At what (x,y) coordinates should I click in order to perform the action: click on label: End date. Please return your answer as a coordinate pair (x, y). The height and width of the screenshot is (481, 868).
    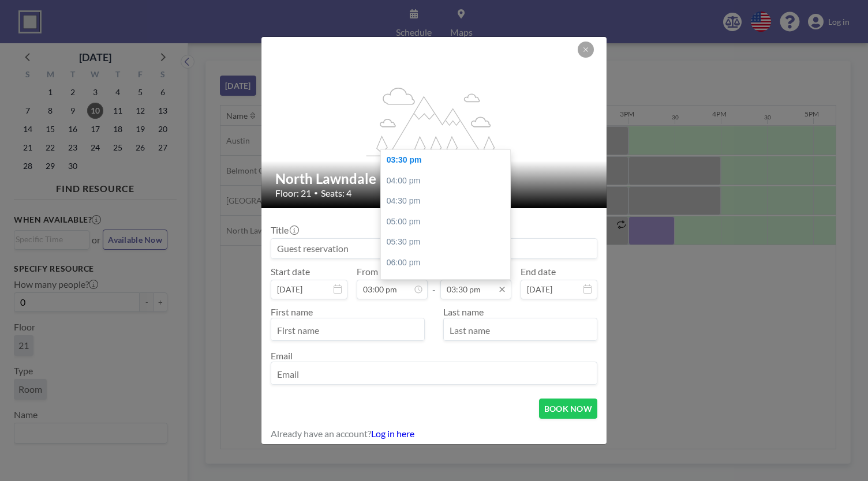
    Looking at the image, I should click on (538, 272).